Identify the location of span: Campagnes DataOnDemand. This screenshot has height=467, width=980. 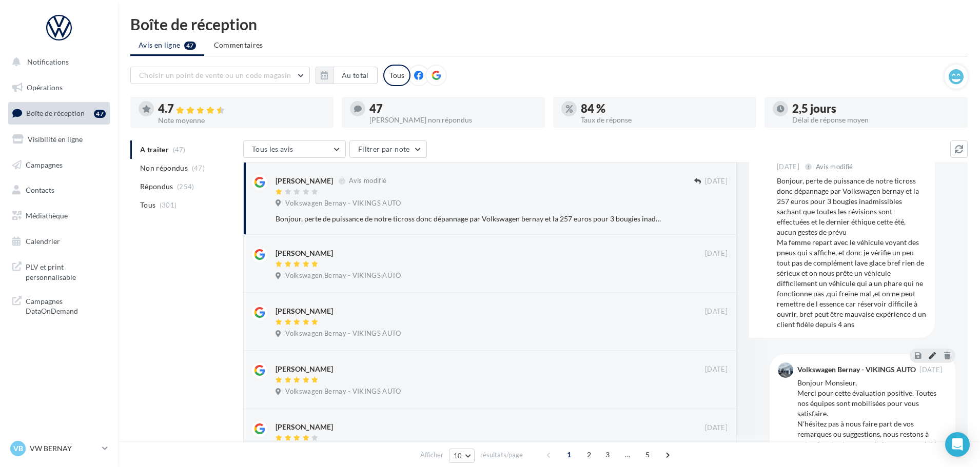
(66, 305).